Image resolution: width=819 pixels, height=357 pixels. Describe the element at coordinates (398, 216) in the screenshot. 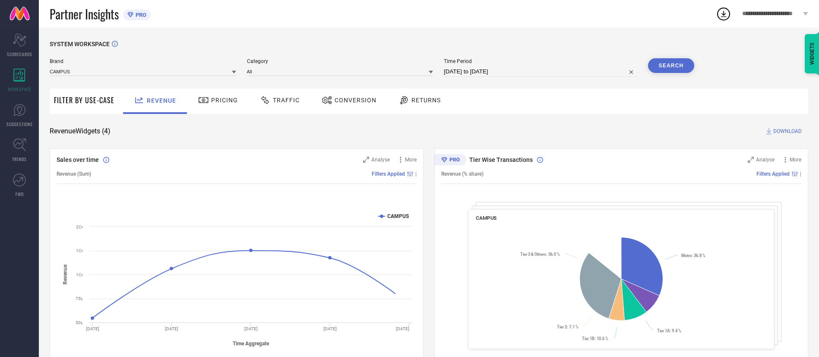

I see `text: CAMPUS` at that location.